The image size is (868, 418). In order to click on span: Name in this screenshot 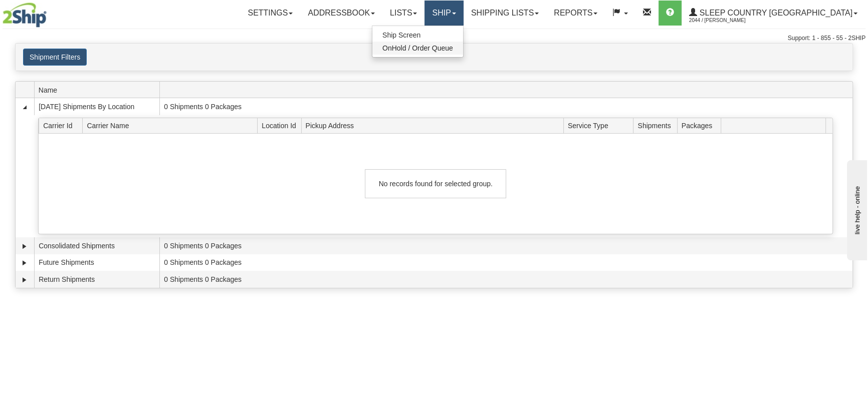, I will do `click(99, 90)`.